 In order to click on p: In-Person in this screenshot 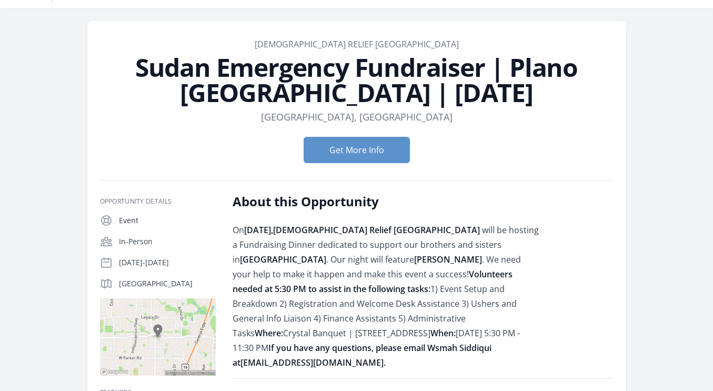, I will do `click(167, 242)`.